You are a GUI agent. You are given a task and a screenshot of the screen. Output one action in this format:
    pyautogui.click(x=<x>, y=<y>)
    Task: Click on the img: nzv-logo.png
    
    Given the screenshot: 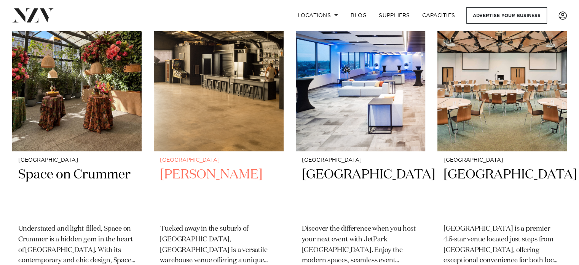 What is the action you would take?
    pyautogui.click(x=33, y=15)
    